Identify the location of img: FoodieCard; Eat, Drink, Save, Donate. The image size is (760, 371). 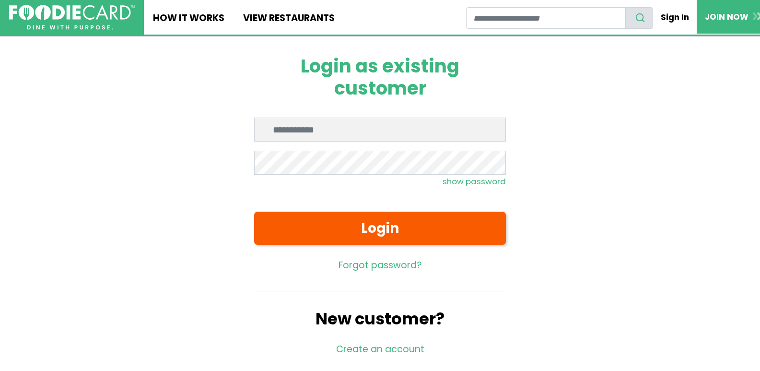
(72, 17).